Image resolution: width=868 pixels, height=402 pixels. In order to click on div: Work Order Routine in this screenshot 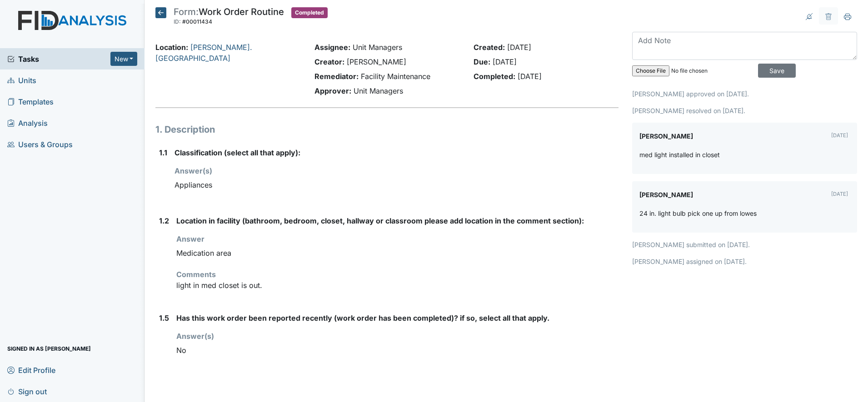, I will do `click(228, 17)`.